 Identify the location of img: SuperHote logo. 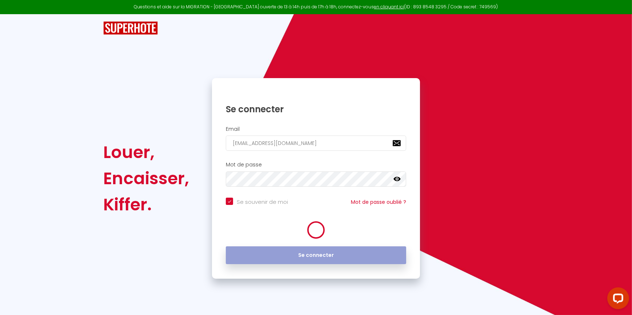
(131, 28).